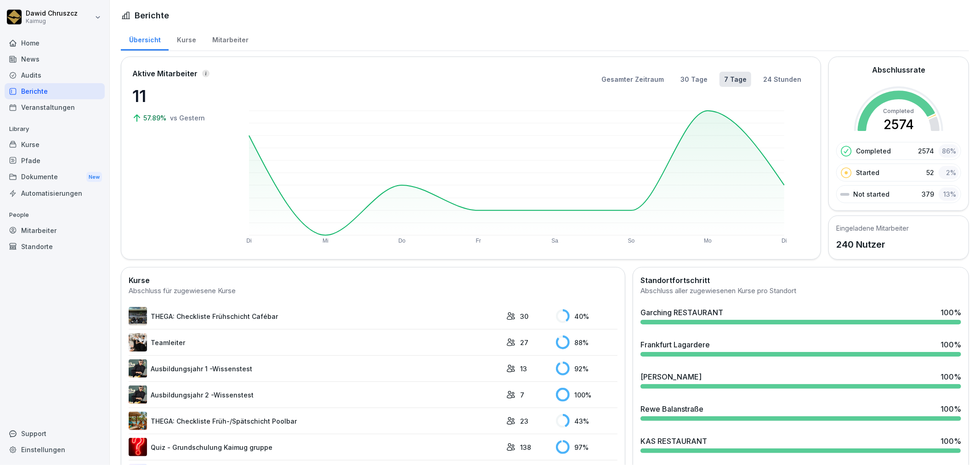 The image size is (980, 465). What do you see at coordinates (672, 409) in the screenshot?
I see `div: Rewe Balanstraße` at bounding box center [672, 409].